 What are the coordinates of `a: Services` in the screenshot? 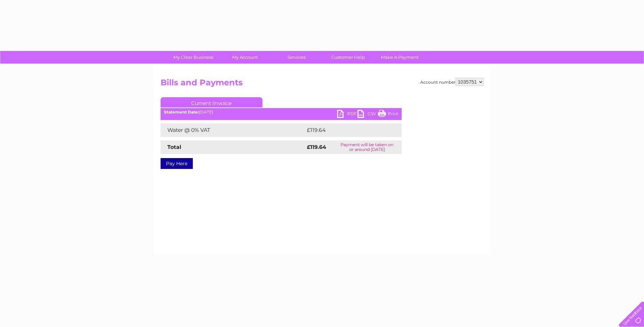 It's located at (296, 57).